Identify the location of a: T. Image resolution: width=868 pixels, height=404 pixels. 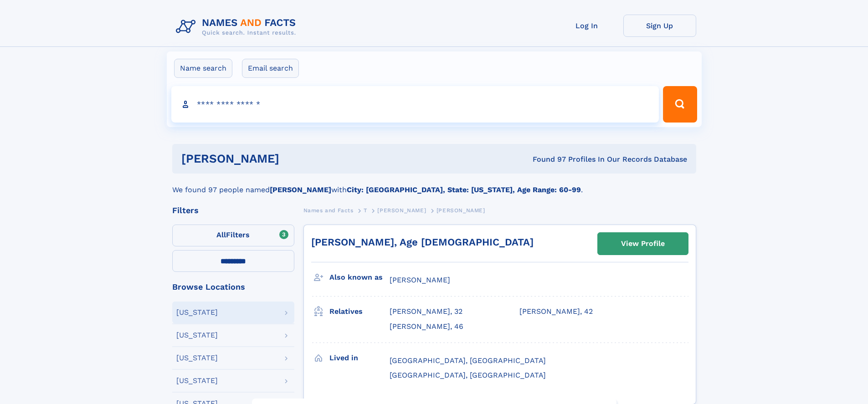
(365, 210).